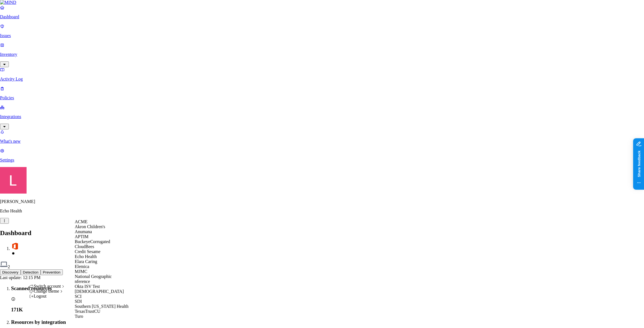  What do you see at coordinates (7, 6) in the screenshot?
I see `span: More options` at bounding box center [7, 6].